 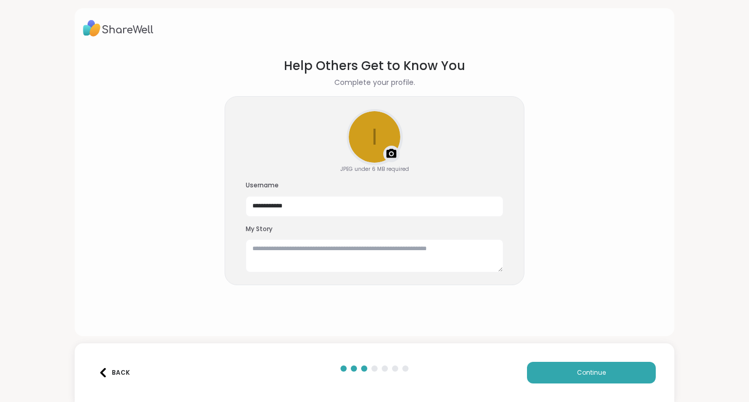 I want to click on span: Continue, so click(x=591, y=373).